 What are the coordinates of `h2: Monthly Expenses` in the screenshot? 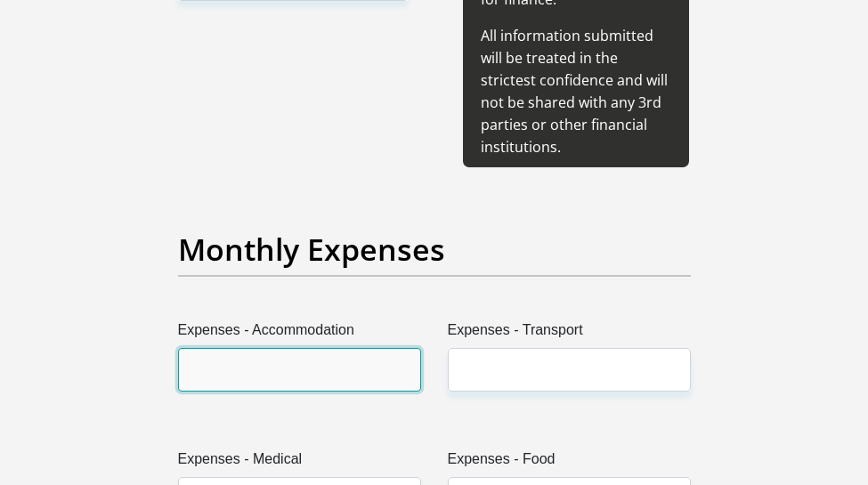 It's located at (434, 249).